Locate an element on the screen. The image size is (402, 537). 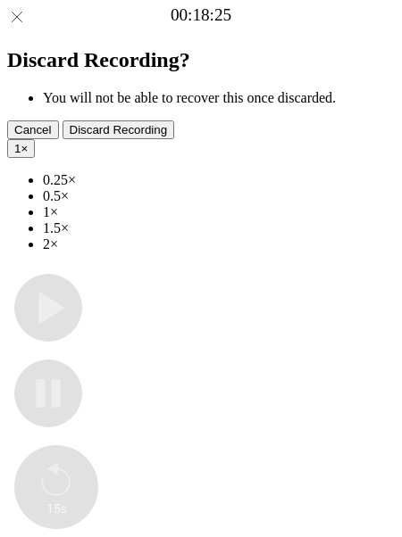
li: You will not be able to recover this once discarded. is located at coordinates (219, 98).